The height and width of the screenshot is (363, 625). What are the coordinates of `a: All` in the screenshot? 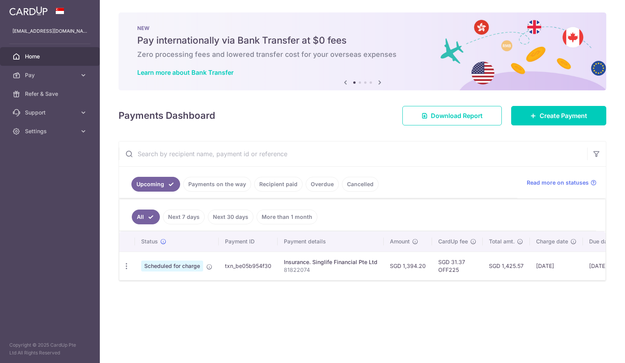 It's located at (146, 217).